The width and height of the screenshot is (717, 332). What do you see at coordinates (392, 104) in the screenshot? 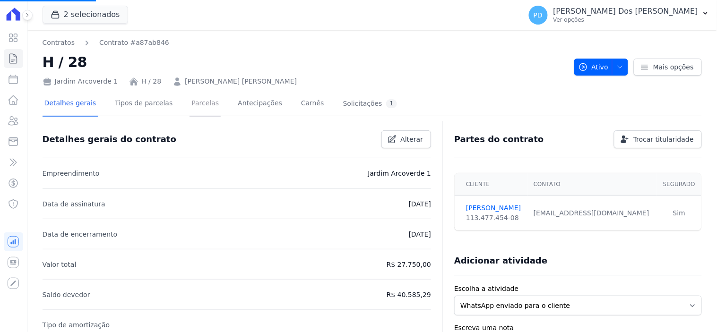
I see `div: 1` at bounding box center [392, 104].